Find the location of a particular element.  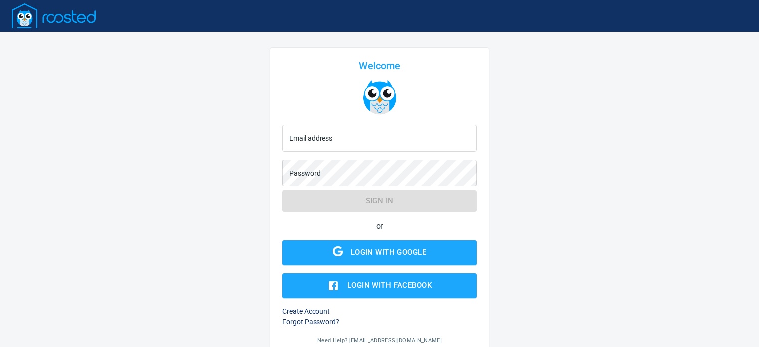

div: Login with Google is located at coordinates (388, 252).